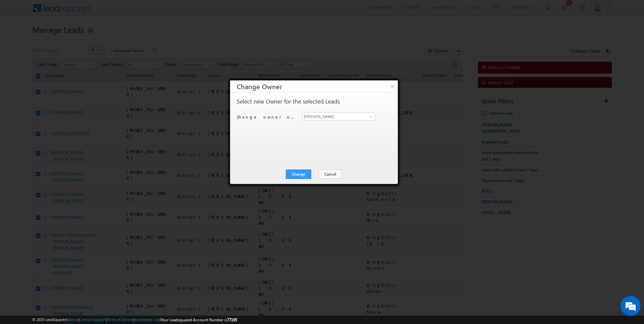 This screenshot has width=644, height=324. Describe the element at coordinates (330, 175) in the screenshot. I see `button: Cancel` at that location.